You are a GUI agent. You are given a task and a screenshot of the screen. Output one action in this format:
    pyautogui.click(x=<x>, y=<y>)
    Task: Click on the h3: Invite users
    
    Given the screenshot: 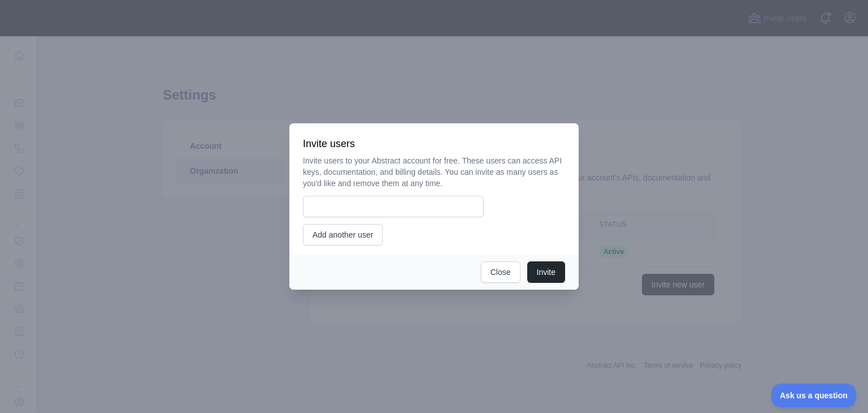 What is the action you would take?
    pyautogui.click(x=434, y=143)
    